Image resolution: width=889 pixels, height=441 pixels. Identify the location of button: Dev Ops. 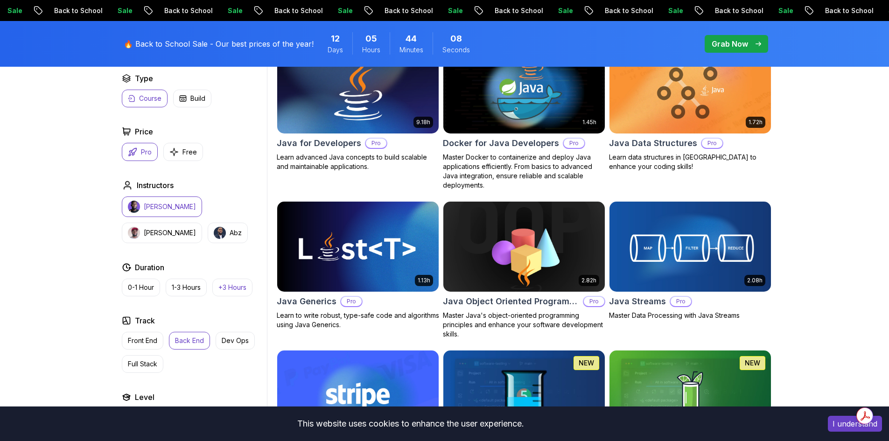
(235, 341).